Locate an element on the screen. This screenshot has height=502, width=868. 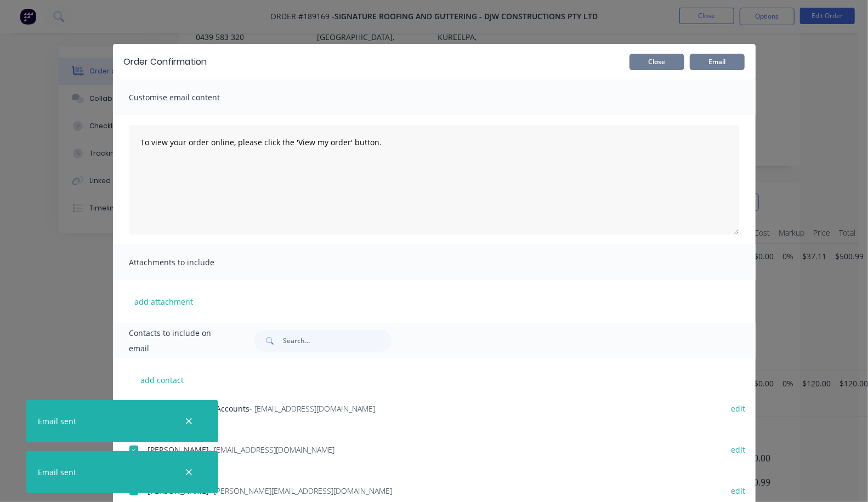
span: Attachments to include is located at coordinates (190, 263).